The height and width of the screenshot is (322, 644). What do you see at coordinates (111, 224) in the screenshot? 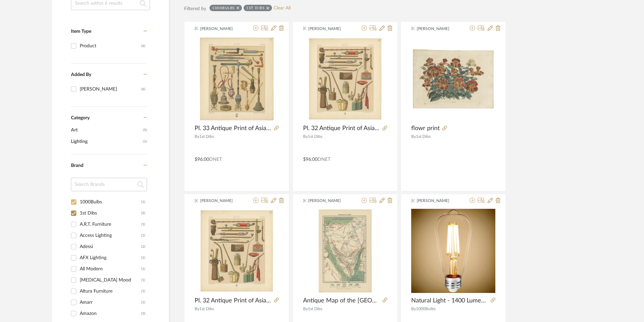
I see `div: A.R.T. Furniture` at bounding box center [111, 224].